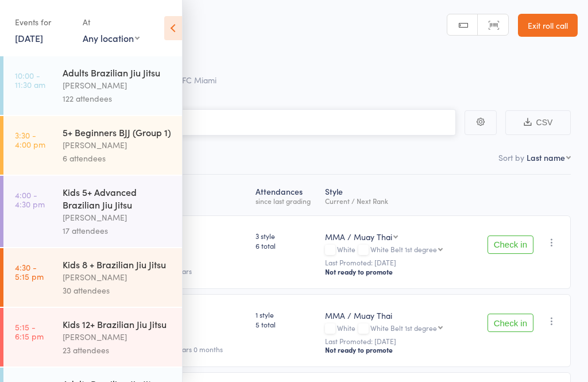 This screenshot has height=382, width=588. Describe the element at coordinates (117, 158) in the screenshot. I see `div: 6 attendees` at that location.